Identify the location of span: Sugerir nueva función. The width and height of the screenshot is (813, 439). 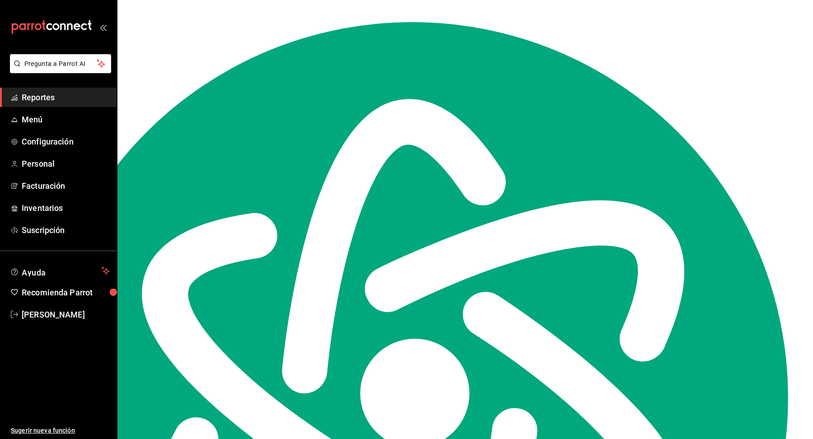
(60, 430).